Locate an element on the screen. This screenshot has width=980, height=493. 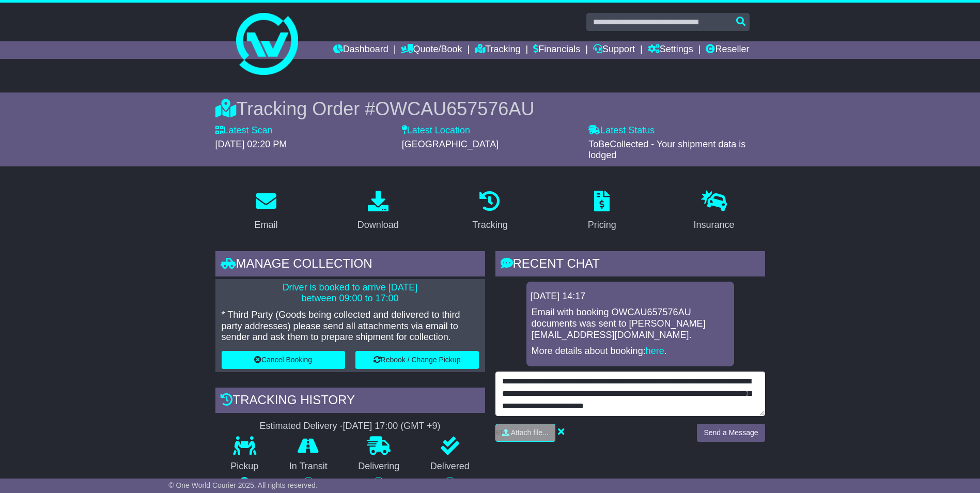
div: Email is located at coordinates (266, 225).